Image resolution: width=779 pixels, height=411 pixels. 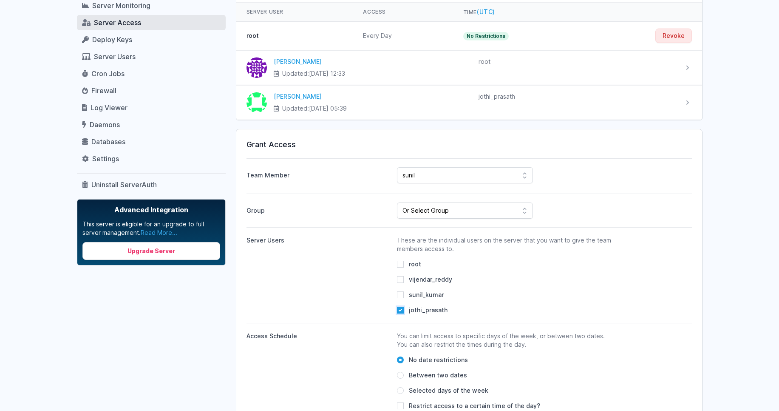 What do you see at coordinates (117, 23) in the screenshot?
I see `span: Server Access` at bounding box center [117, 23].